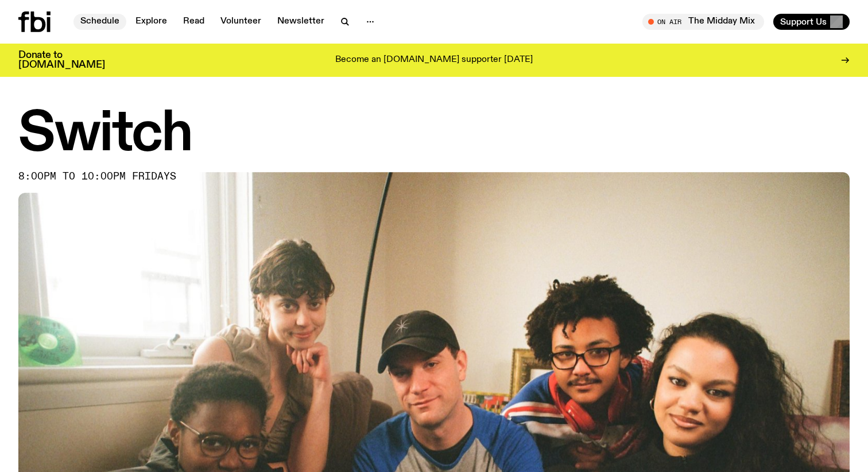  Describe the element at coordinates (97, 177) in the screenshot. I see `span: 8:00pm to 10:00pm fridays` at that location.